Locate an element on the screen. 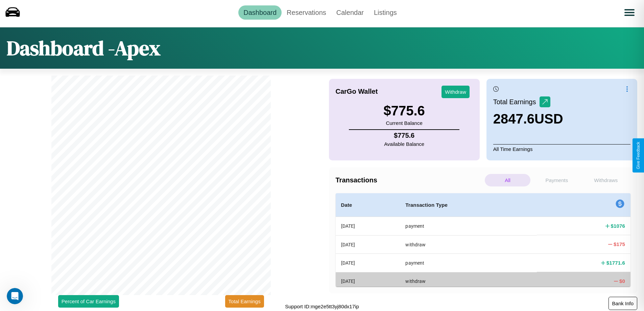 This screenshot has width=644, height=311. a: Listings is located at coordinates (385, 12).